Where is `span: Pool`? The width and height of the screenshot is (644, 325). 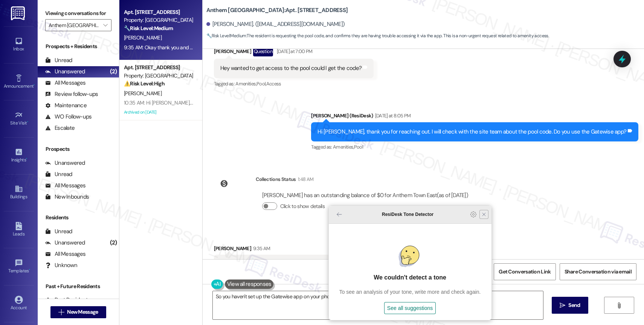 span: Pool is located at coordinates (358, 147).